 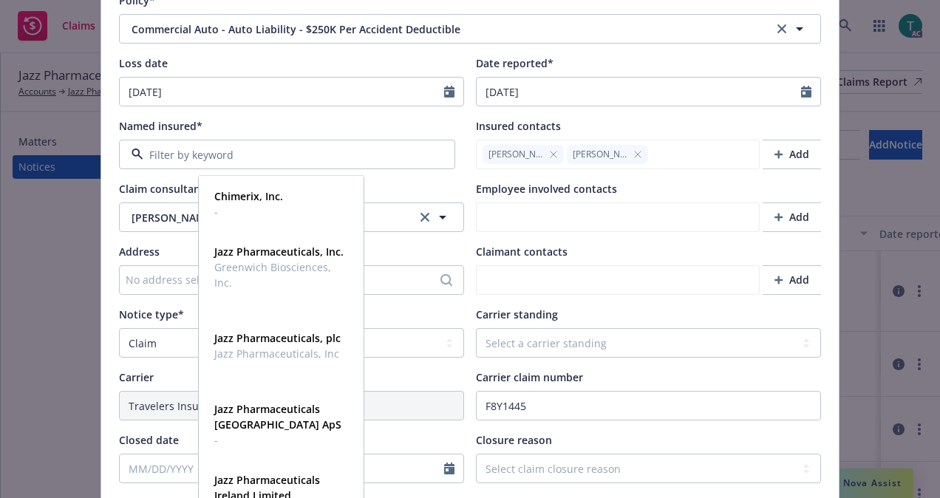 What do you see at coordinates (151, 314) in the screenshot?
I see `span: Notice type*` at bounding box center [151, 314].